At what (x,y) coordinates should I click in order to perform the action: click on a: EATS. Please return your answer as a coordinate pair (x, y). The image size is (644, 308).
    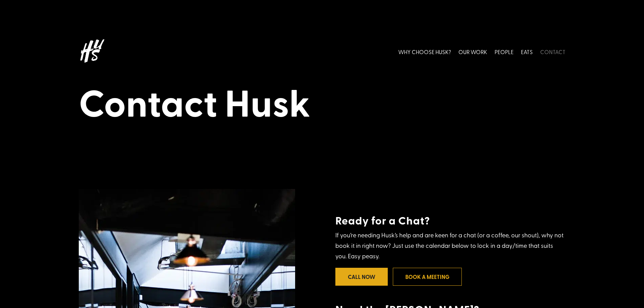
    Looking at the image, I should click on (526, 51).